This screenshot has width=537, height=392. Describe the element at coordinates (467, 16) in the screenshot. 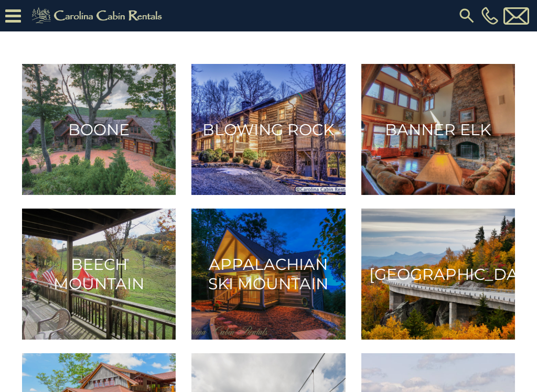

I see `img: search-regular.svg` at that location.